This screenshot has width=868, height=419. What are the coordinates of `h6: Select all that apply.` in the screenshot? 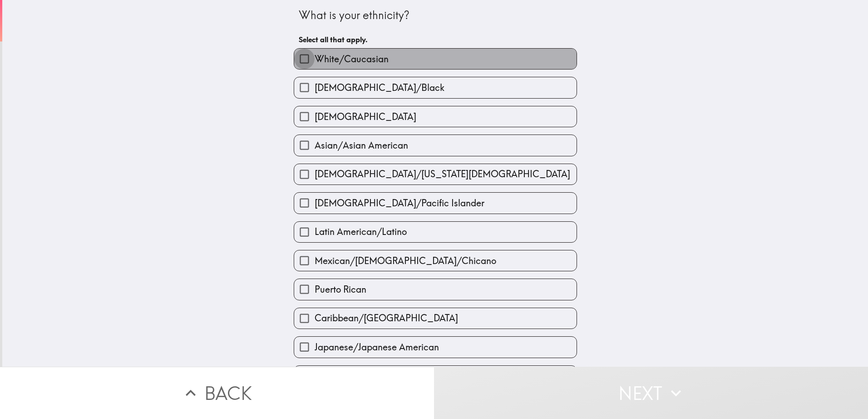 It's located at (435, 39).